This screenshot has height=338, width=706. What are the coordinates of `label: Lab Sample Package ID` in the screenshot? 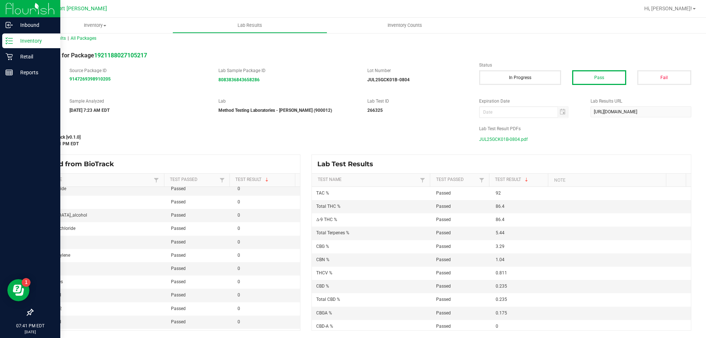 It's located at (287, 71).